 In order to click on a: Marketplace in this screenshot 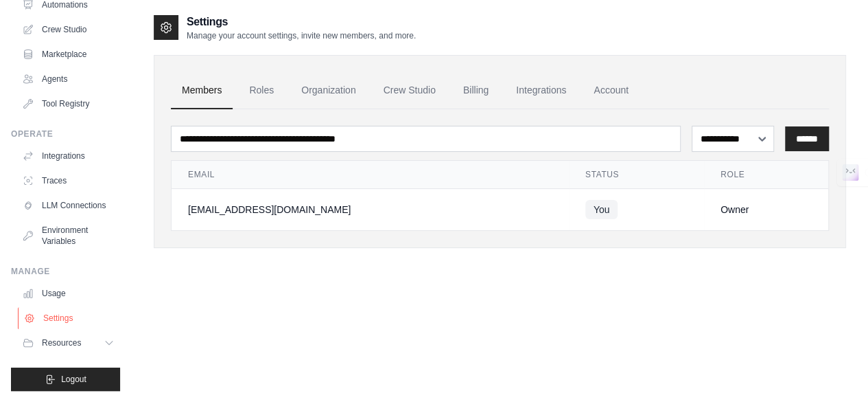, I will do `click(68, 54)`.